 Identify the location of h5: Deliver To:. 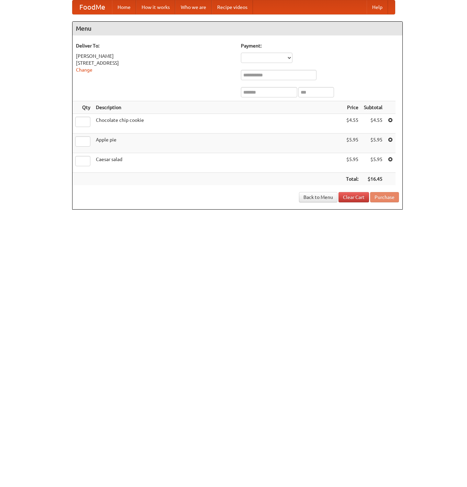
(155, 46).